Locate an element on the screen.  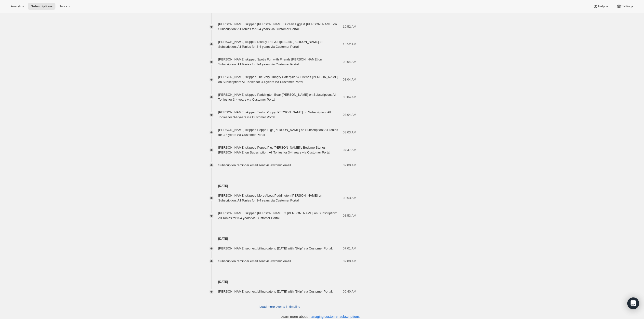
span: Subscriptions is located at coordinates (41, 6).